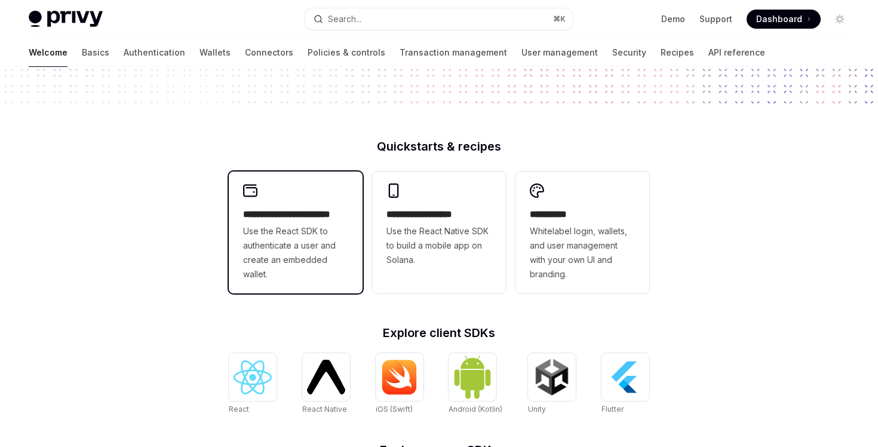  Describe the element at coordinates (215, 53) in the screenshot. I see `a: Wallets` at that location.